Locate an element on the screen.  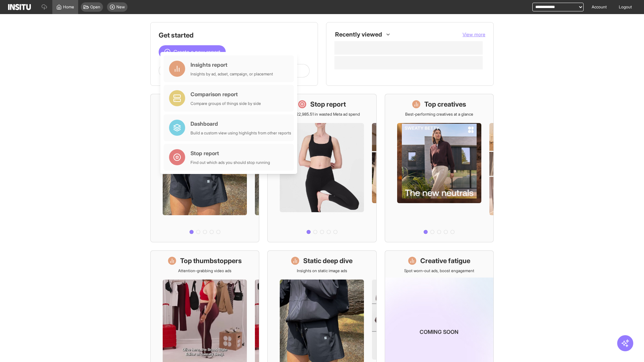
span: Open is located at coordinates (95, 7).